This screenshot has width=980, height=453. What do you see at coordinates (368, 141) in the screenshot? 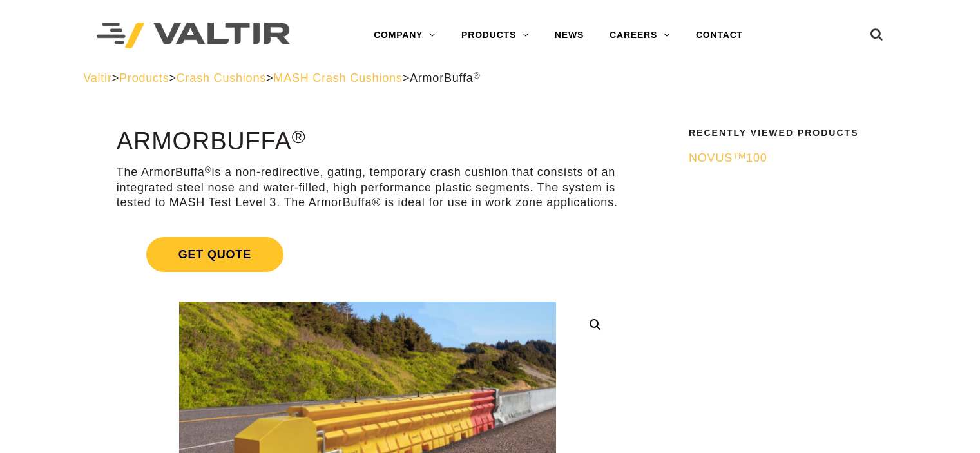
I see `h1: ArmorBuffa` at bounding box center [368, 141].